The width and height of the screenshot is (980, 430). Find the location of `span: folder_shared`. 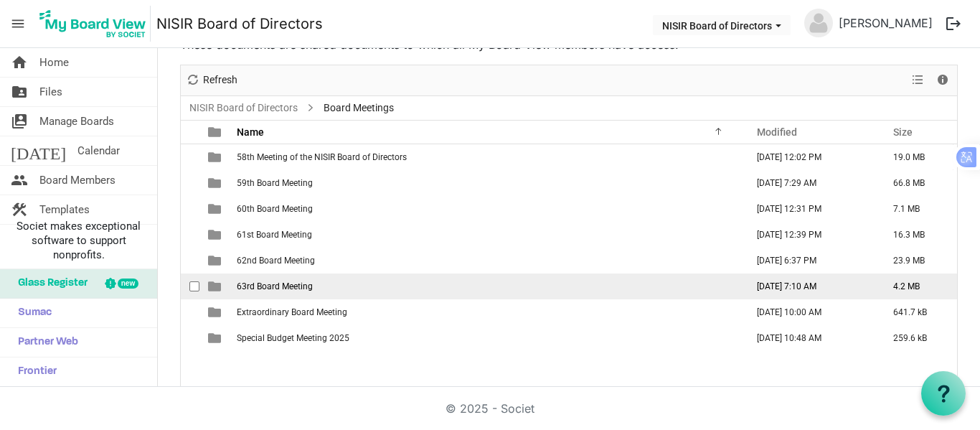

span: folder_shared is located at coordinates (19, 92).